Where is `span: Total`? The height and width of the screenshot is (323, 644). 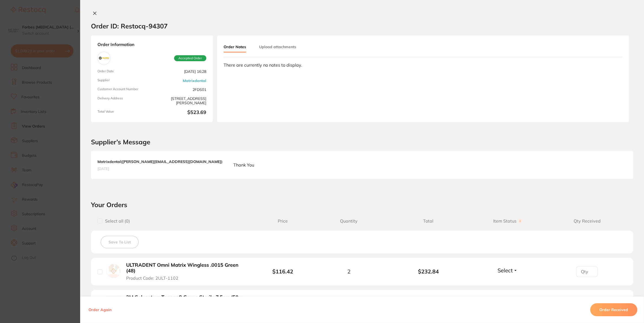
span: Total is located at coordinates (428, 221).